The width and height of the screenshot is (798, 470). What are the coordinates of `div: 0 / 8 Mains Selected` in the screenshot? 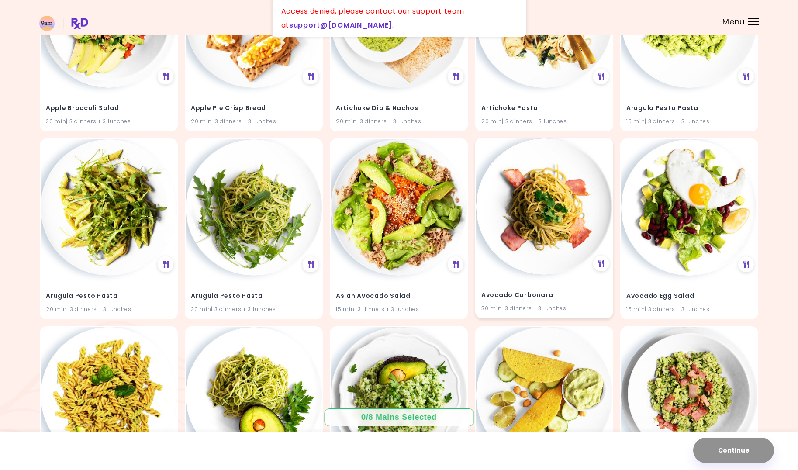 It's located at (399, 417).